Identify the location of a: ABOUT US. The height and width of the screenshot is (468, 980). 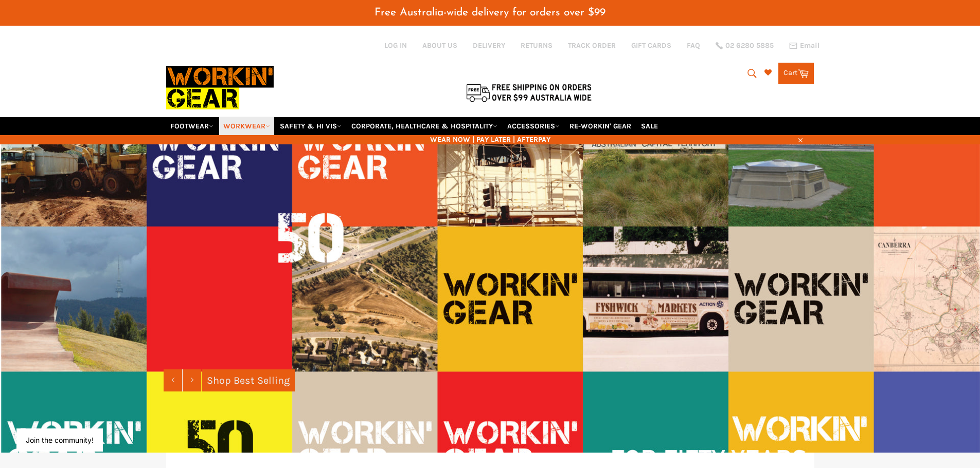
(440, 45).